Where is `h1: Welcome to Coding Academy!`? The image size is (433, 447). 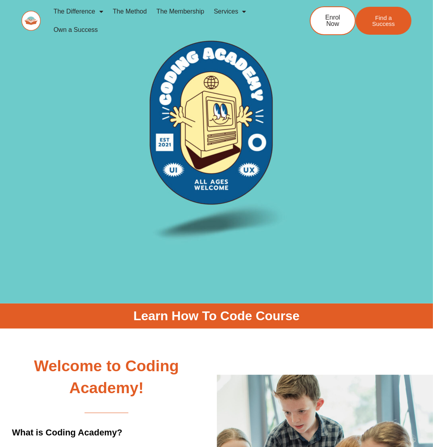 h1: Welcome to Coding Academy! is located at coordinates (106, 377).